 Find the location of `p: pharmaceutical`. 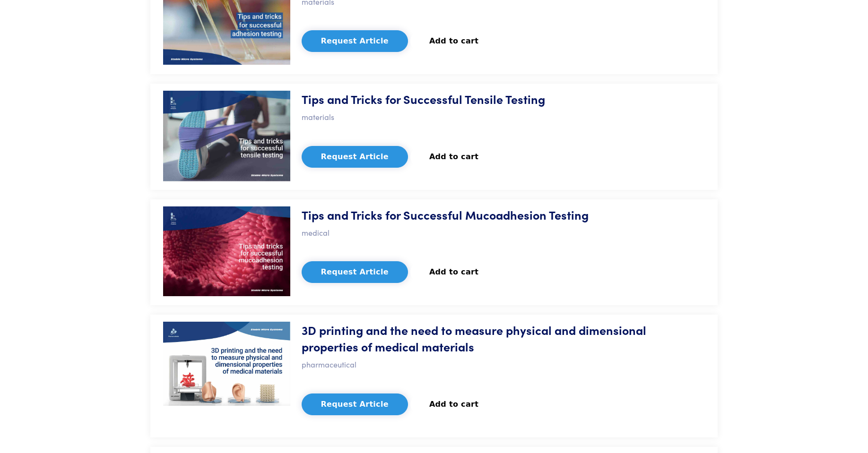

p: pharmaceutical is located at coordinates (329, 365).